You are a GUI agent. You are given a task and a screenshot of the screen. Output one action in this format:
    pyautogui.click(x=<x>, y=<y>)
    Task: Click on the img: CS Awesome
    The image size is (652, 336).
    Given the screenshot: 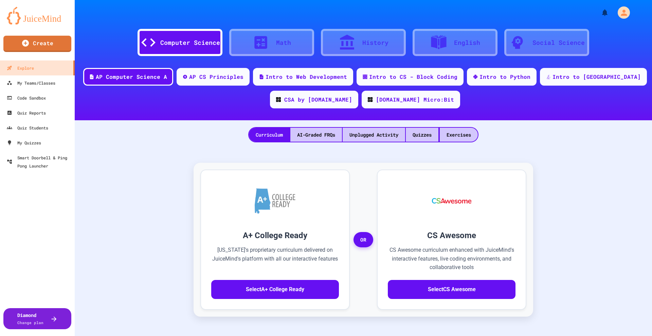 What is the action you would take?
    pyautogui.click(x=452, y=201)
    